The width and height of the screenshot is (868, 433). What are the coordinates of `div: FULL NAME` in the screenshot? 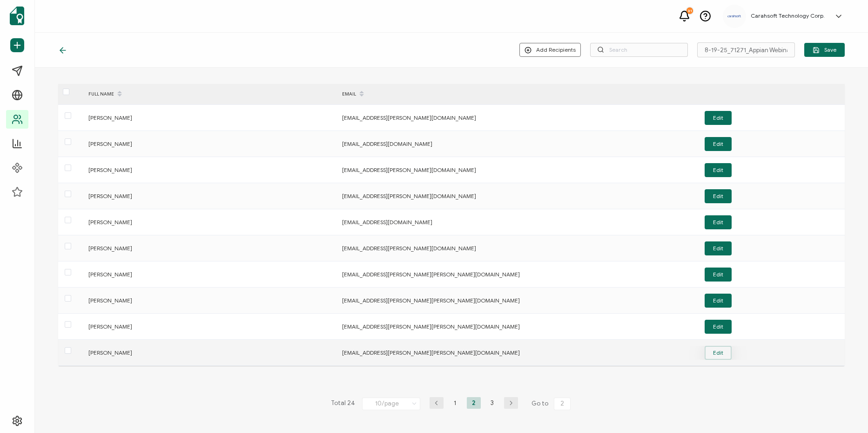 It's located at (210, 94).